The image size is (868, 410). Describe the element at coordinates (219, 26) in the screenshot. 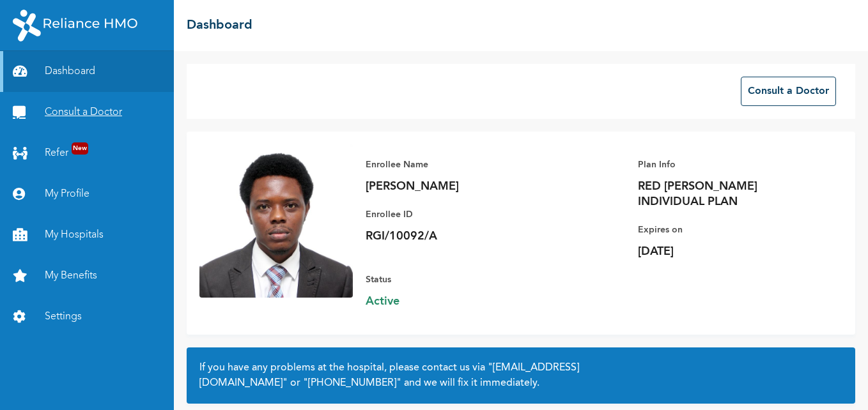

I see `h2: Dashboard` at that location.